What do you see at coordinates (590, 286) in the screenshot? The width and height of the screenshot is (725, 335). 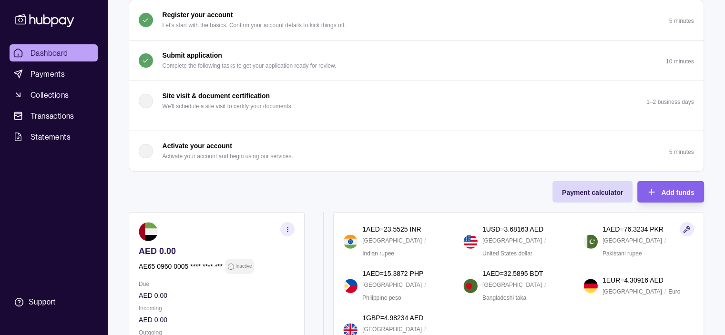 I see `img: de` at bounding box center [590, 286].